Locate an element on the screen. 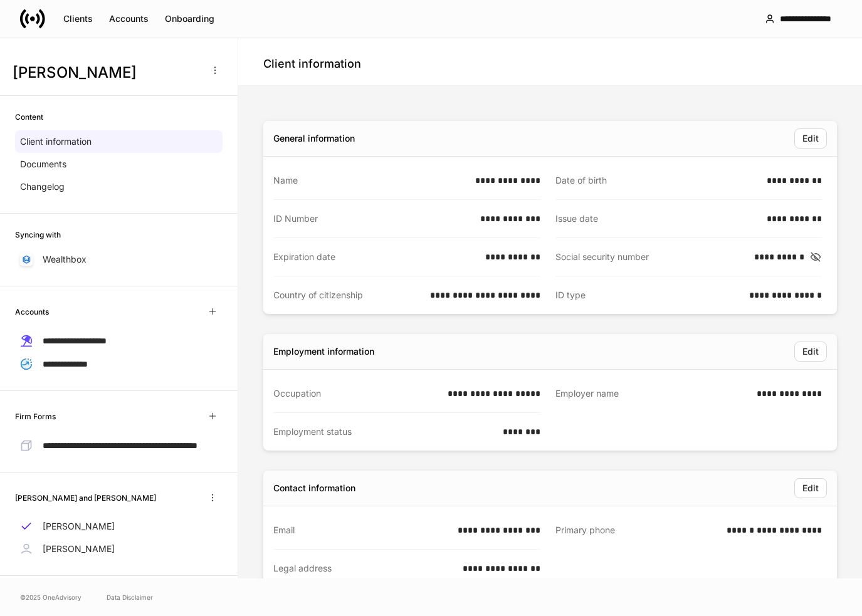  div: Employment information is located at coordinates (324, 352).